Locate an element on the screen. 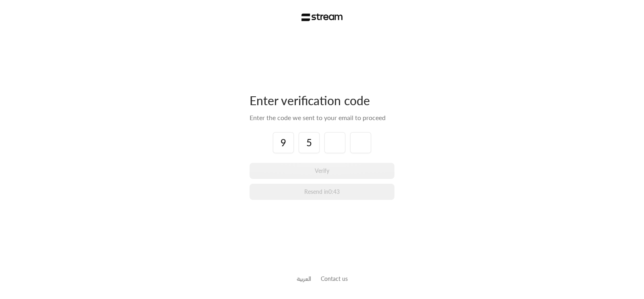  div: Enter the code we sent to your email to proceed is located at coordinates (322, 118).